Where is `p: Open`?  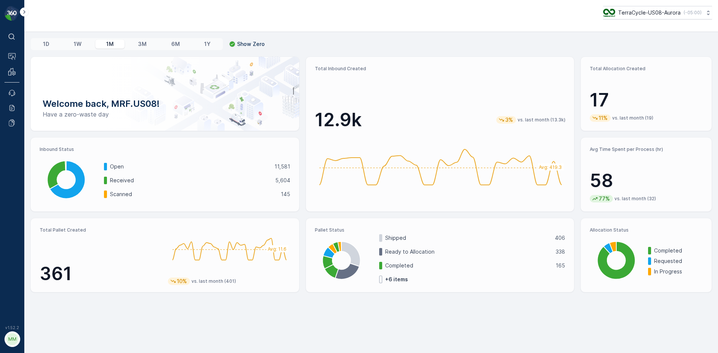 p: Open is located at coordinates (189, 167).